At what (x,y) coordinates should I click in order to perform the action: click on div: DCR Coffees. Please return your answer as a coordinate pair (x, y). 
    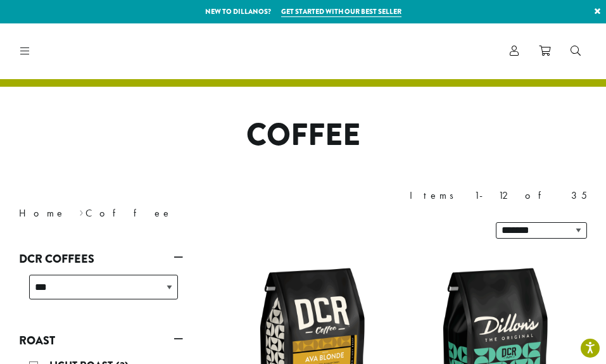
    Looking at the image, I should click on (101, 292).